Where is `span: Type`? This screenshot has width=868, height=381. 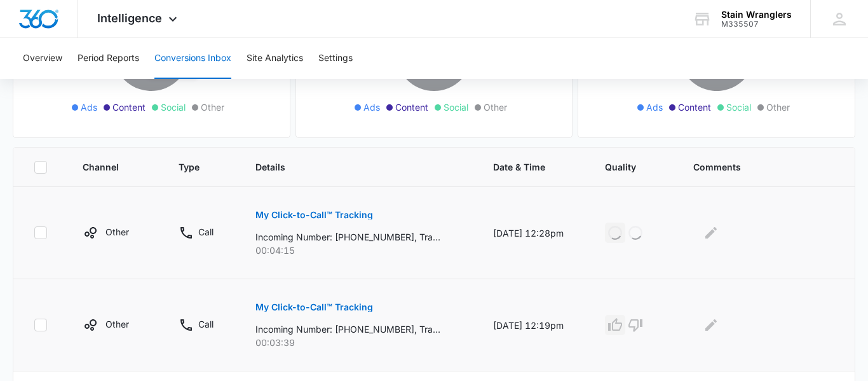
span: Type is located at coordinates (193, 166).